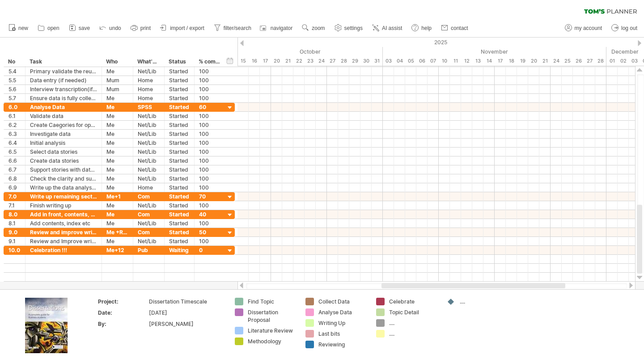  What do you see at coordinates (426, 29) in the screenshot?
I see `span: help` at bounding box center [426, 29].